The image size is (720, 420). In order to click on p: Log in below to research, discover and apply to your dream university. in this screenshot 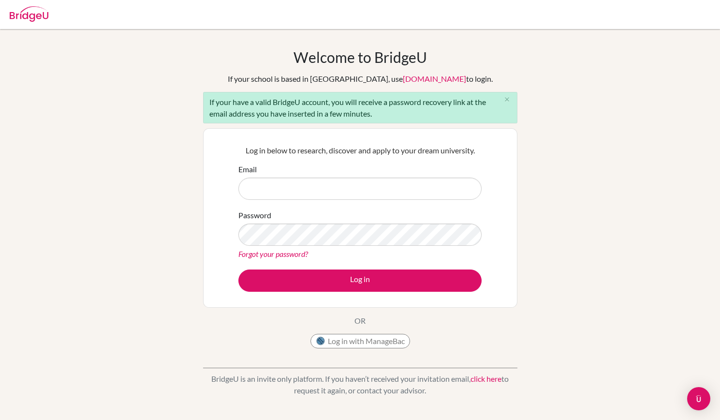, I will do `click(360, 150)`.